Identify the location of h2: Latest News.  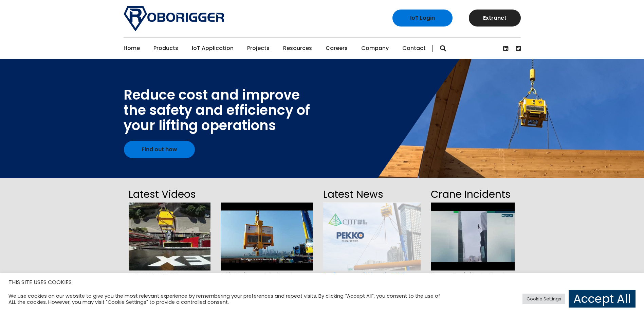
(371, 194).